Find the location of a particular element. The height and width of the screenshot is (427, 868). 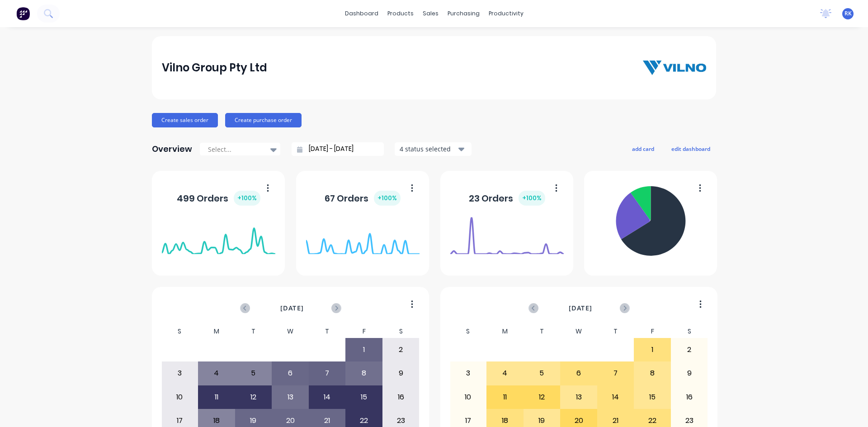

div: 23 Orders is located at coordinates (507, 198).